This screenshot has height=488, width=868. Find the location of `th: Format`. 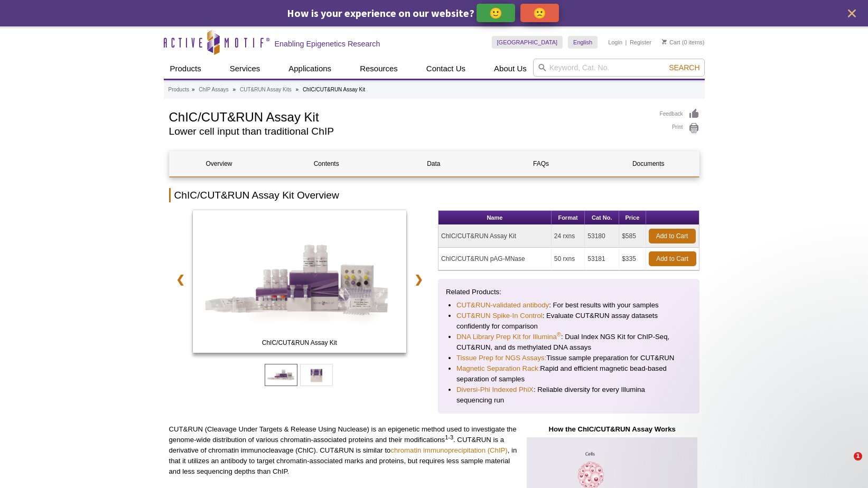

th: Format is located at coordinates (568, 218).